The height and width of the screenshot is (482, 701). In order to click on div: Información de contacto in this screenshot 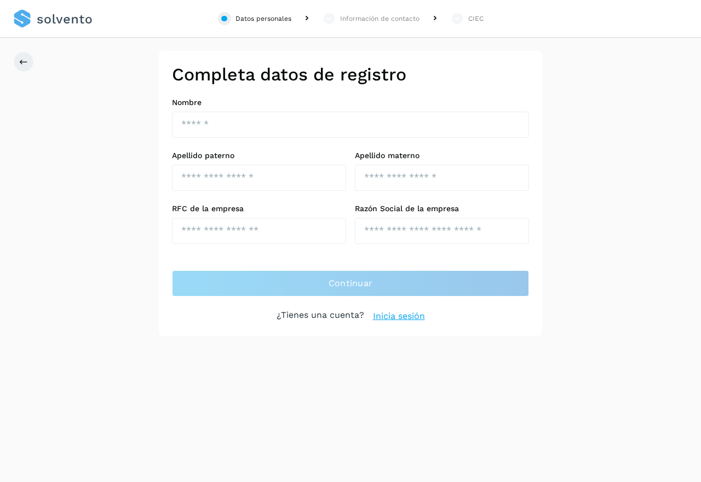, I will do `click(379, 19)`.